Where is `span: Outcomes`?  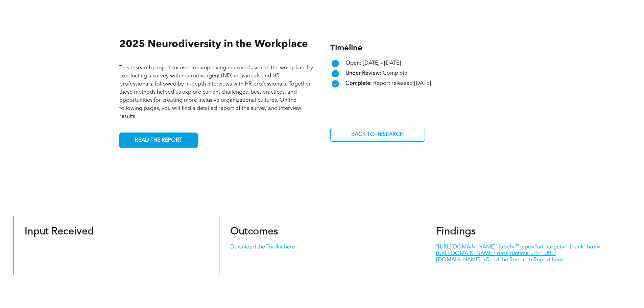 span: Outcomes is located at coordinates (254, 232).